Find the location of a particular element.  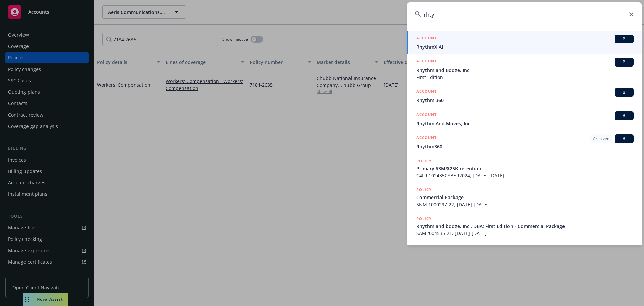

span: Rhythm and booze, Inc . DBA: First Edition - Commercial Package is located at coordinates (525, 226).